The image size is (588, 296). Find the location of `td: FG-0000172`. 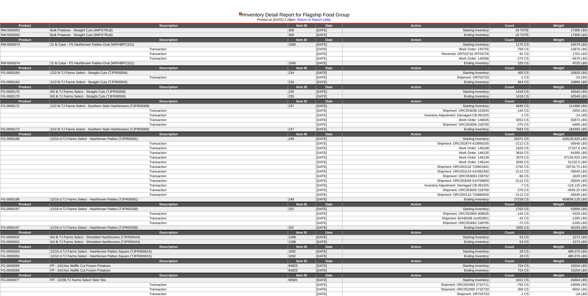

td: FG-0000172 is located at coordinates (25, 130).